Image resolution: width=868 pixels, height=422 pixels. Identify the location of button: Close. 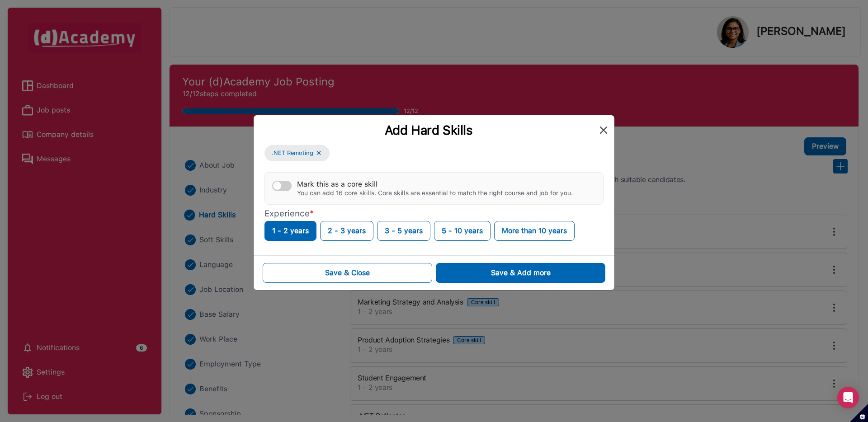
(603, 130).